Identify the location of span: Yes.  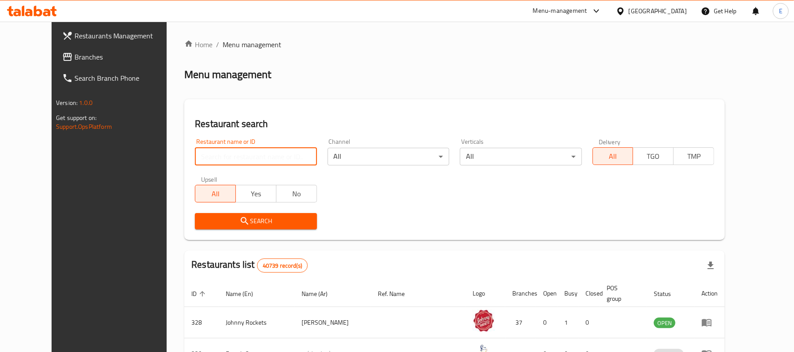
(256, 194).